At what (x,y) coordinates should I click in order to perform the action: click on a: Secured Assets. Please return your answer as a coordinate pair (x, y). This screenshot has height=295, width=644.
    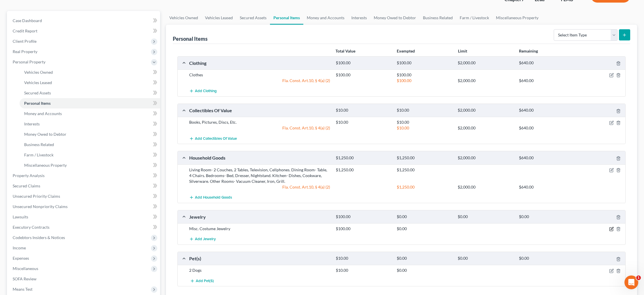
    Looking at the image, I should click on (253, 18).